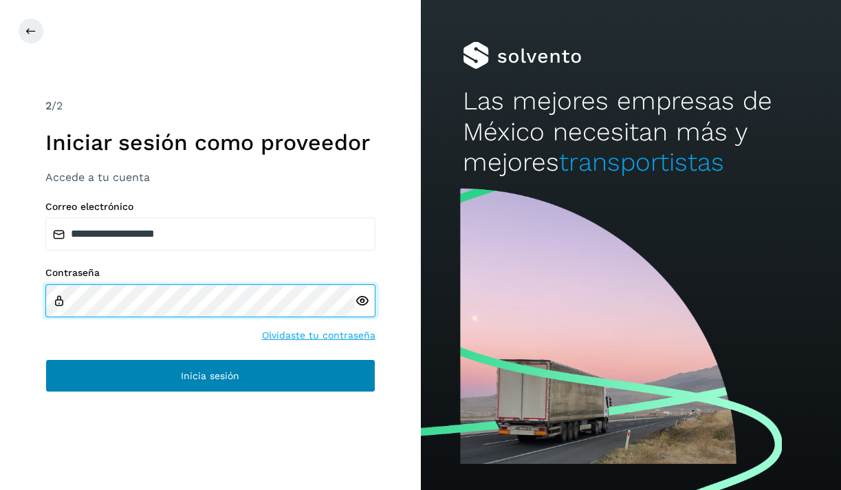 Image resolution: width=841 pixels, height=490 pixels. What do you see at coordinates (642, 162) in the screenshot?
I see `span: transportistas` at bounding box center [642, 162].